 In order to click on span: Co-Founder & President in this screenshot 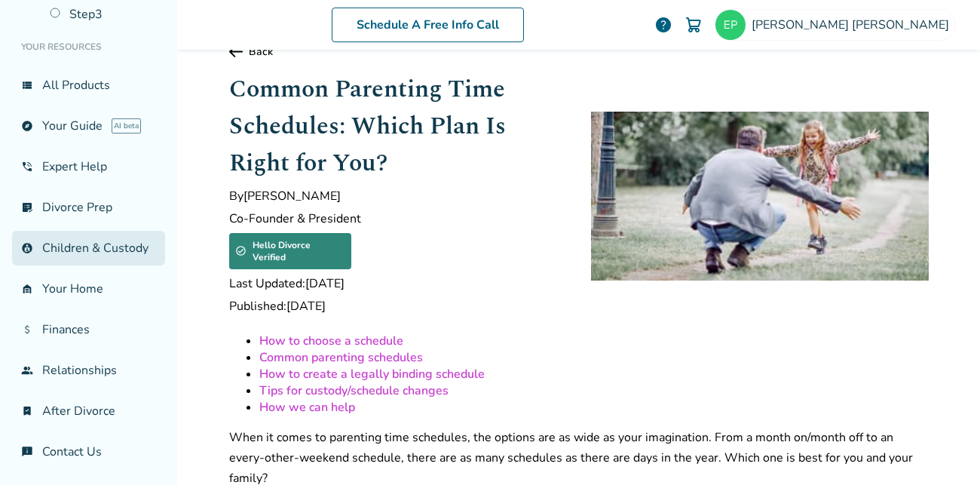, I will do `click(398, 219)`.